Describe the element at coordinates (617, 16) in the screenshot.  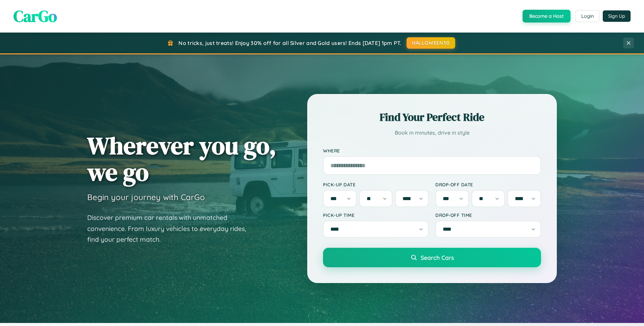
I see `button: Sign Up` at that location.